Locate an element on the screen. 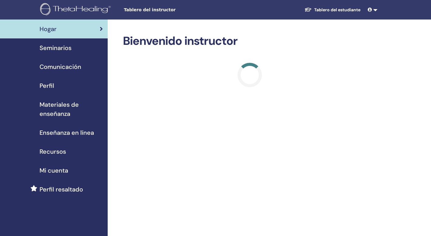 This screenshot has width=431, height=236. a: Tablero del estudiante is located at coordinates (333, 10).